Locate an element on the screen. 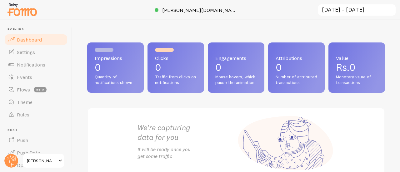 Image resolution: width=400 pixels, height=172 pixels. a: Theme is located at coordinates (36, 102).